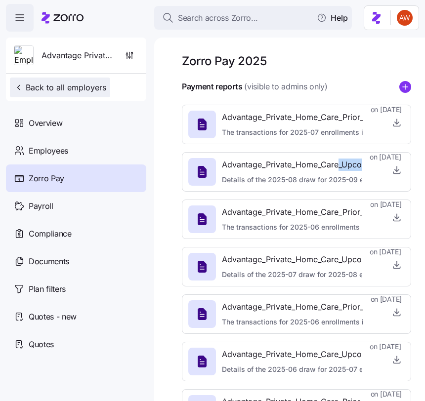 The width and height of the screenshot is (425, 401). I want to click on span: Documents, so click(49, 261).